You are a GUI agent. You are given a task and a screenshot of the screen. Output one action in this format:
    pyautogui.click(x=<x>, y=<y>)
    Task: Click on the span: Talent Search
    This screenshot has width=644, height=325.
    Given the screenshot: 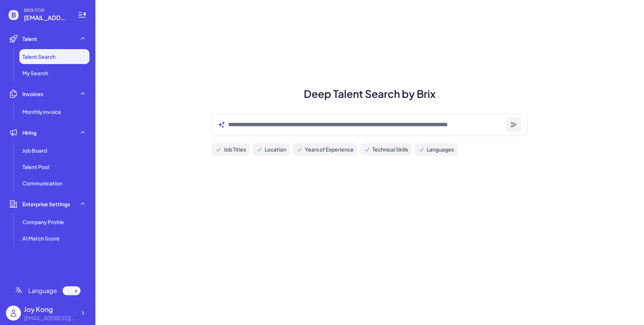 What is the action you would take?
    pyautogui.click(x=39, y=57)
    